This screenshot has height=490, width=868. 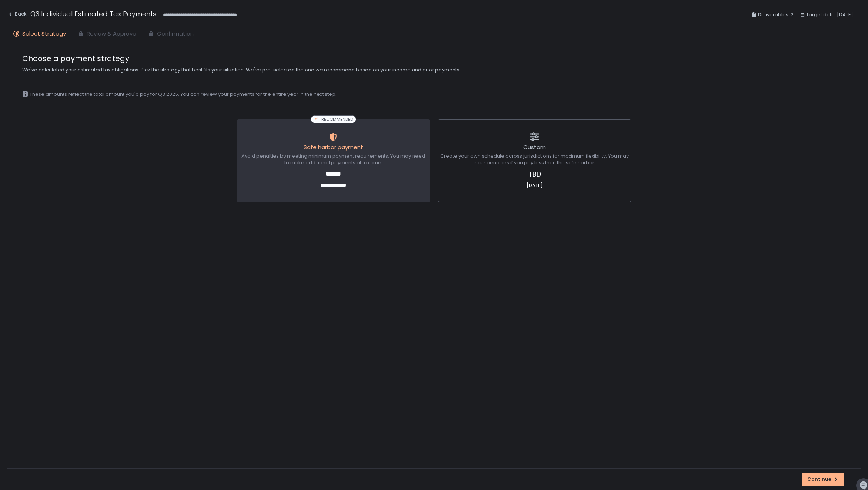 I want to click on button: Back, so click(x=17, y=15).